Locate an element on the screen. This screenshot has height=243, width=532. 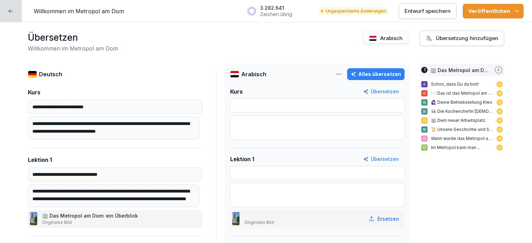
button: 3.282.641Zeichen übrig is located at coordinates (278, 11).